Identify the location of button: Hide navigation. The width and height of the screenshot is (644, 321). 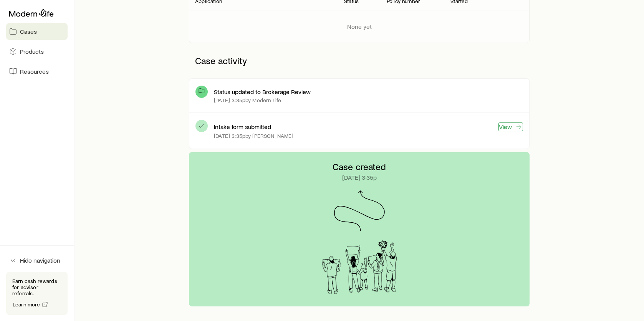
(37, 260).